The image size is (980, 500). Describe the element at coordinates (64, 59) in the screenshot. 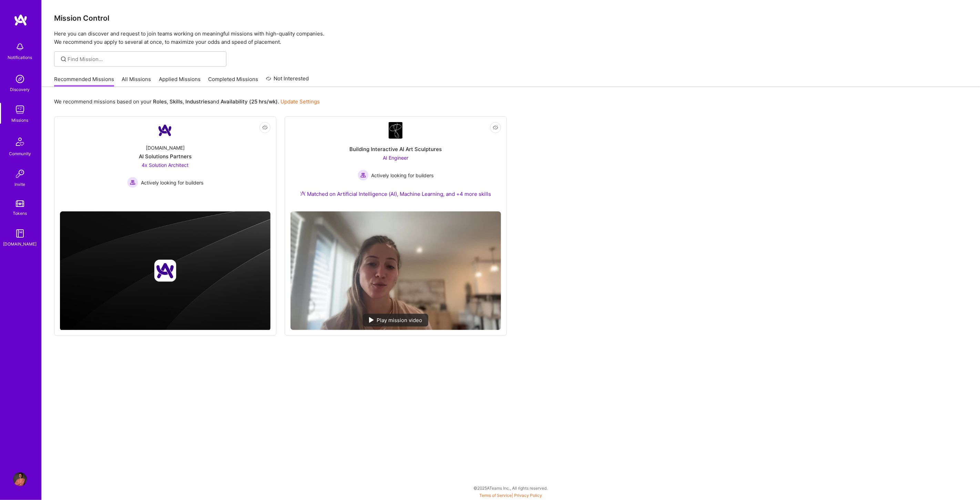

I see `i: icon SearchGrey` at that location.